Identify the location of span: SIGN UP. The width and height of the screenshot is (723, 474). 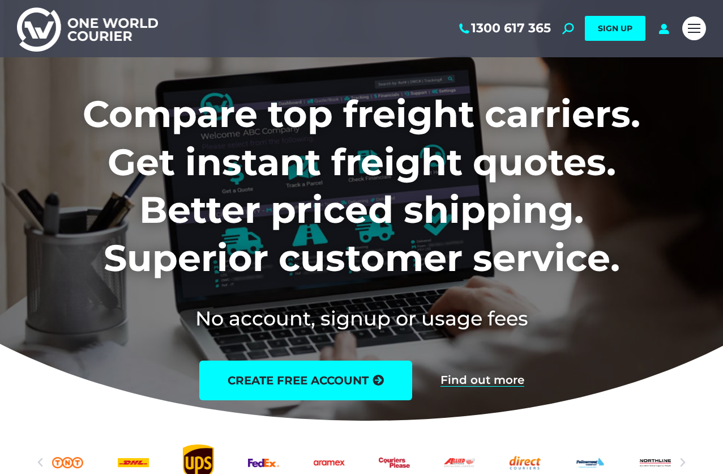
(615, 28).